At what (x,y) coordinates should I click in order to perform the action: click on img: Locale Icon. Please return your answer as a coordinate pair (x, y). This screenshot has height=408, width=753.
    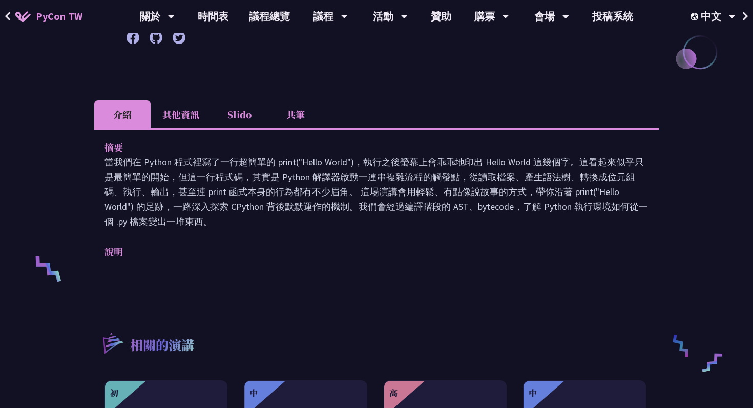
    Looking at the image, I should click on (696, 16).